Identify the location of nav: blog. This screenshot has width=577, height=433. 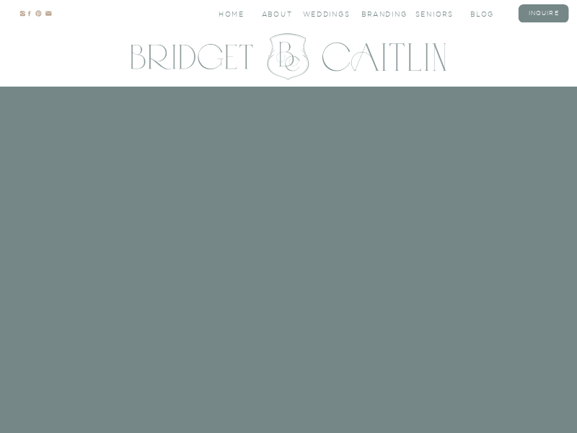
(489, 13).